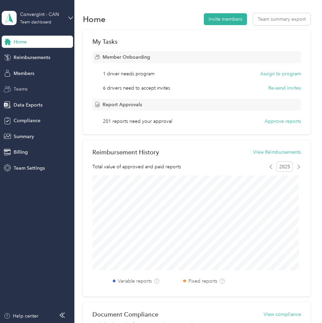 The height and width of the screenshot is (323, 322). Describe the element at coordinates (281, 19) in the screenshot. I see `button: Team summary export` at that location.